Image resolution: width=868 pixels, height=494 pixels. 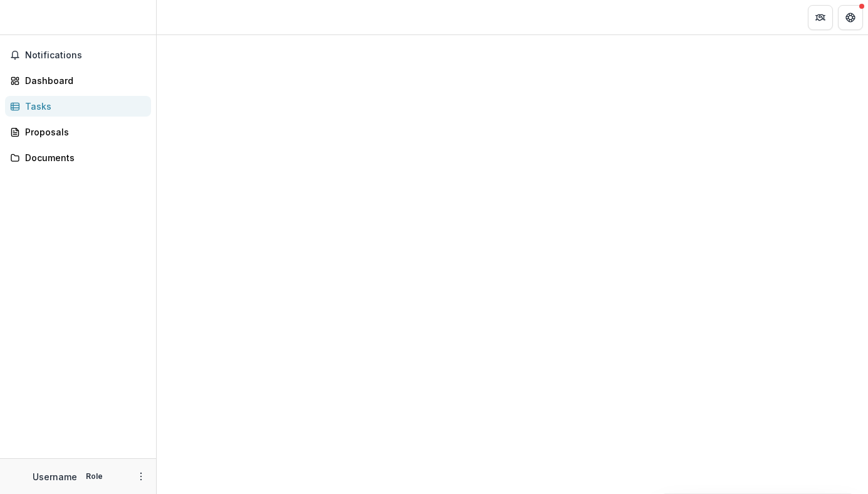 I want to click on p: Username, so click(x=55, y=477).